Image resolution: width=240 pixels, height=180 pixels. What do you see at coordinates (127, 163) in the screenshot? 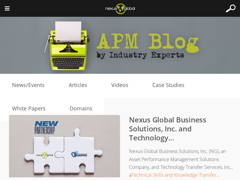
I see `p: Nexus Global Business Solutions, Inc. (NG), an Asset Performance Management Solutions Company, an...` at bounding box center [127, 163].